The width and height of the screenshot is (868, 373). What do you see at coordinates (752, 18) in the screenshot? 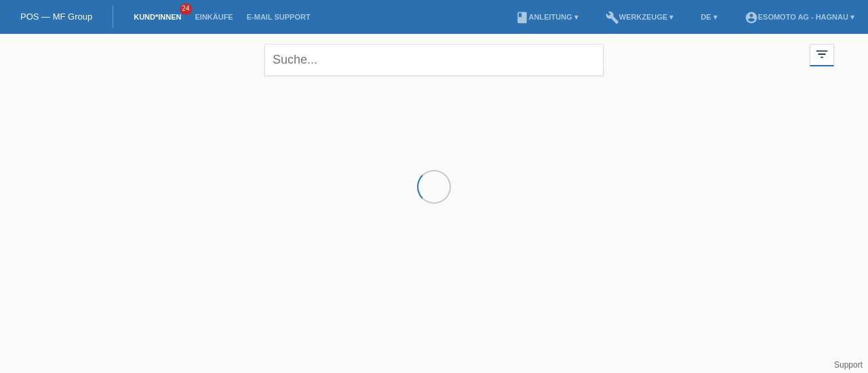
I see `i: account_circle` at bounding box center [752, 18].